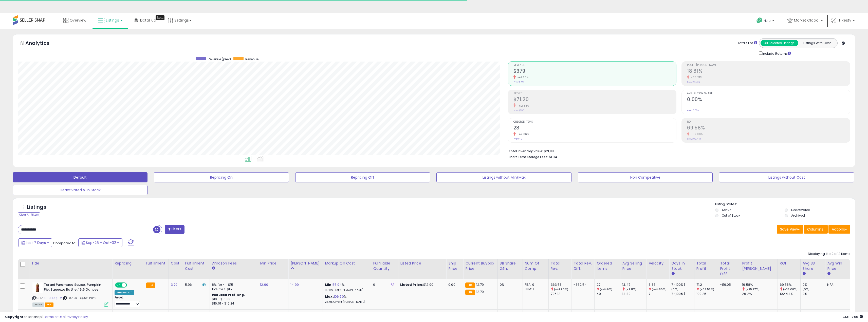 This screenshot has width=868, height=322. I want to click on span: Columns, so click(815, 229).